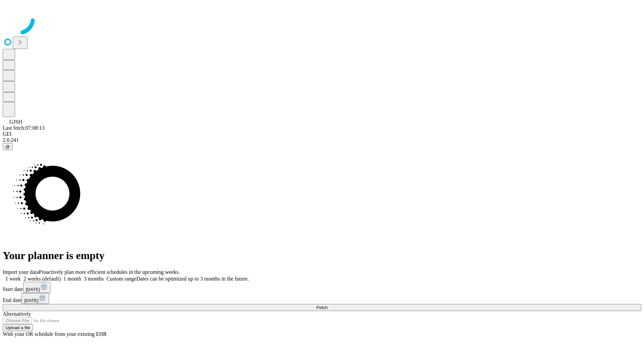 Image resolution: width=644 pixels, height=362 pixels. I want to click on span: With your OR schedule from your existing EHR, so click(54, 334).